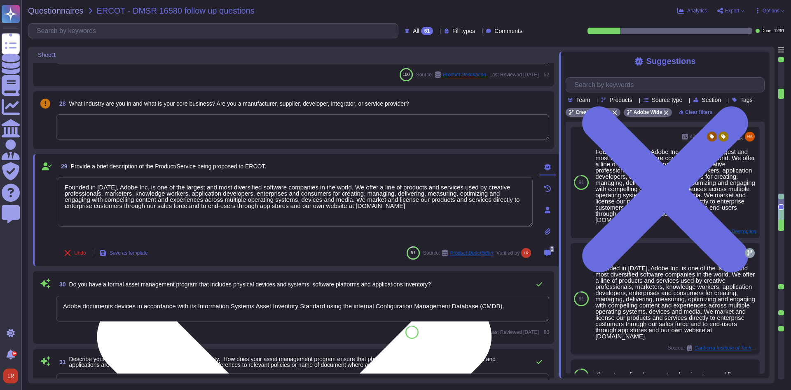 The height and width of the screenshot is (390, 791). Describe the element at coordinates (465, 75) in the screenshot. I see `span: Product Description` at that location.